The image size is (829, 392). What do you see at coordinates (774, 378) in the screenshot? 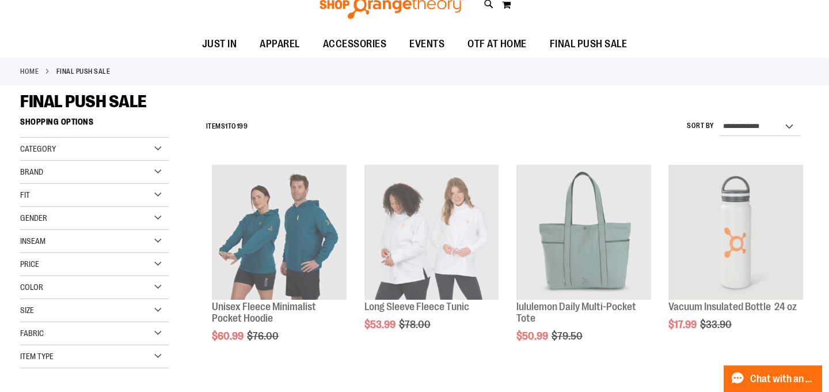
I see `button: Chat with an Expert` at bounding box center [774, 378].